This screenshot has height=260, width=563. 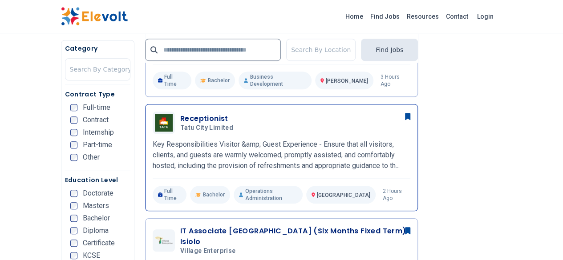 What do you see at coordinates (74, 206) in the screenshot?
I see `input: Masters` at bounding box center [74, 206].